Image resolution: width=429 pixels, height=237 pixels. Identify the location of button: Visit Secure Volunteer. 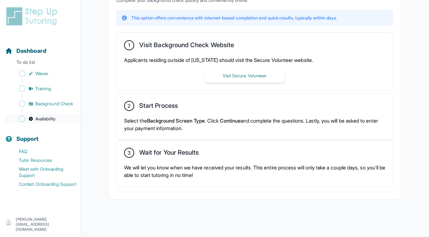
(245, 76).